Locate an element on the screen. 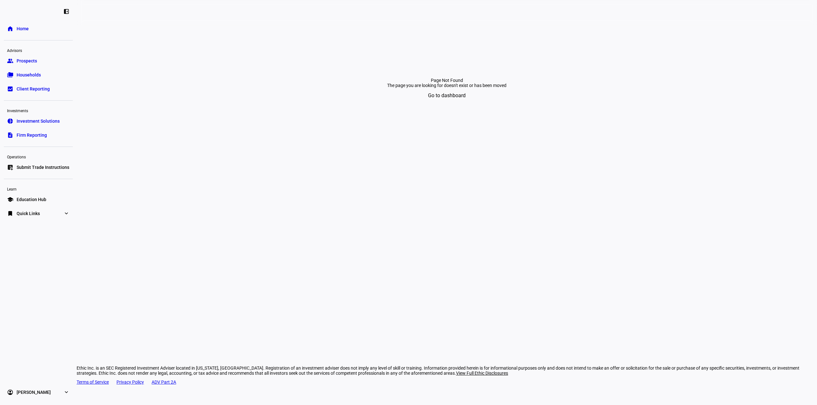 The height and width of the screenshot is (405, 817). eth-mat-symbol: bookmark is located at coordinates (10, 214).